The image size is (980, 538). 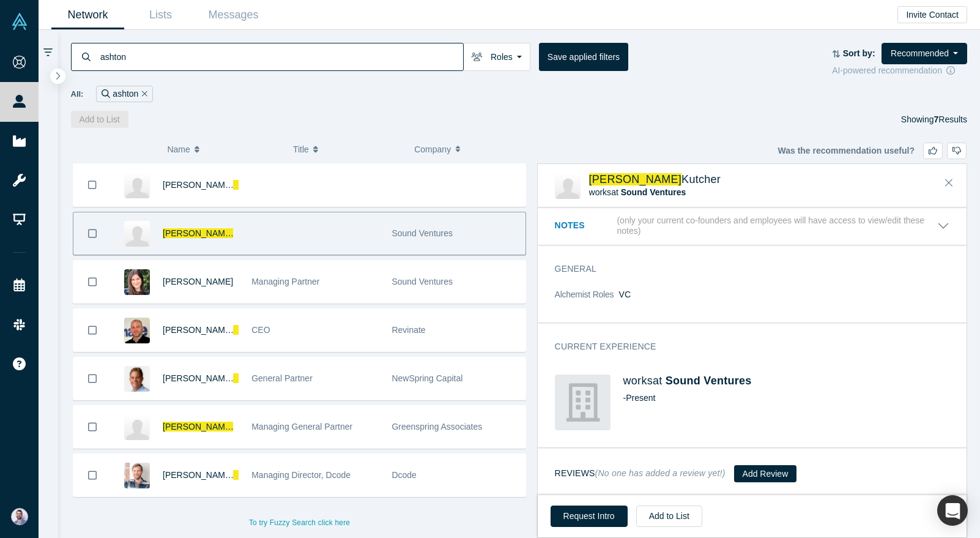 I want to click on span: Results, so click(x=951, y=119).